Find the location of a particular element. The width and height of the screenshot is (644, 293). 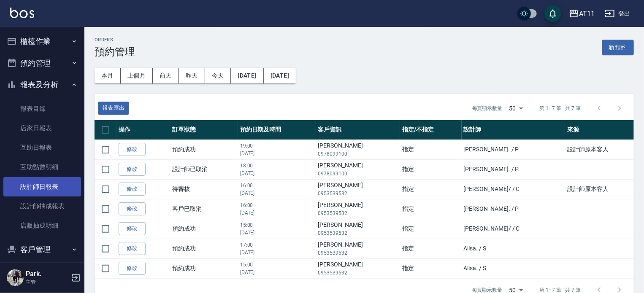

a: 新預約 is located at coordinates (618, 47).